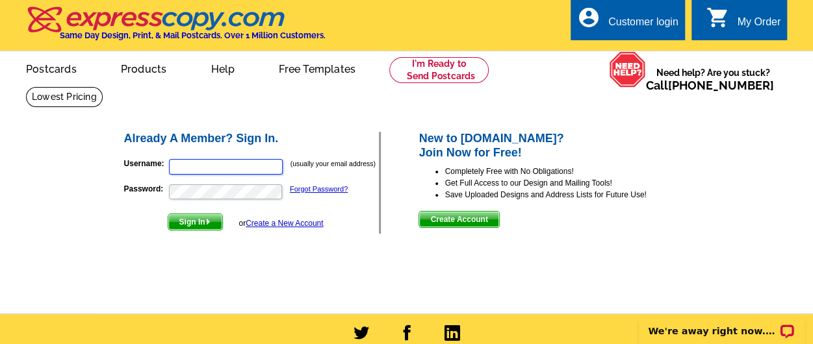  I want to click on a: Products, so click(144, 68).